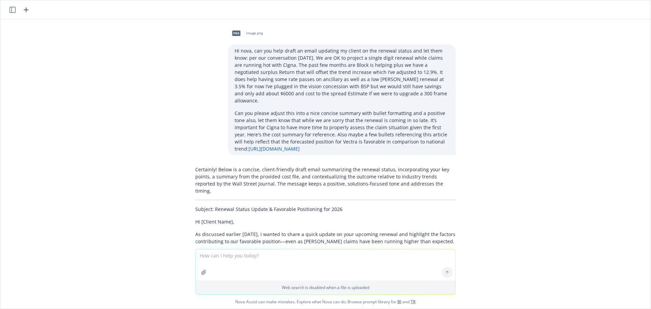  I want to click on span: Nova Assist can make mistakes. Explore what Nova can do: Browse prompt library for and, so click(325, 301).